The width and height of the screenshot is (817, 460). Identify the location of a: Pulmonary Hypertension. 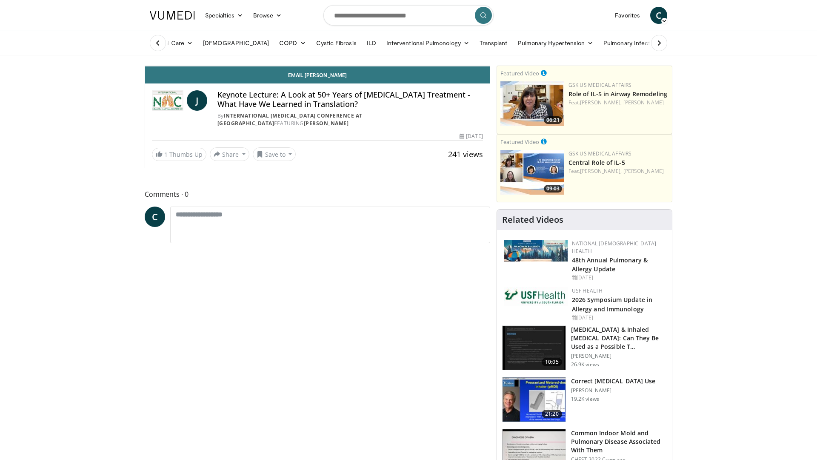
(556, 43).